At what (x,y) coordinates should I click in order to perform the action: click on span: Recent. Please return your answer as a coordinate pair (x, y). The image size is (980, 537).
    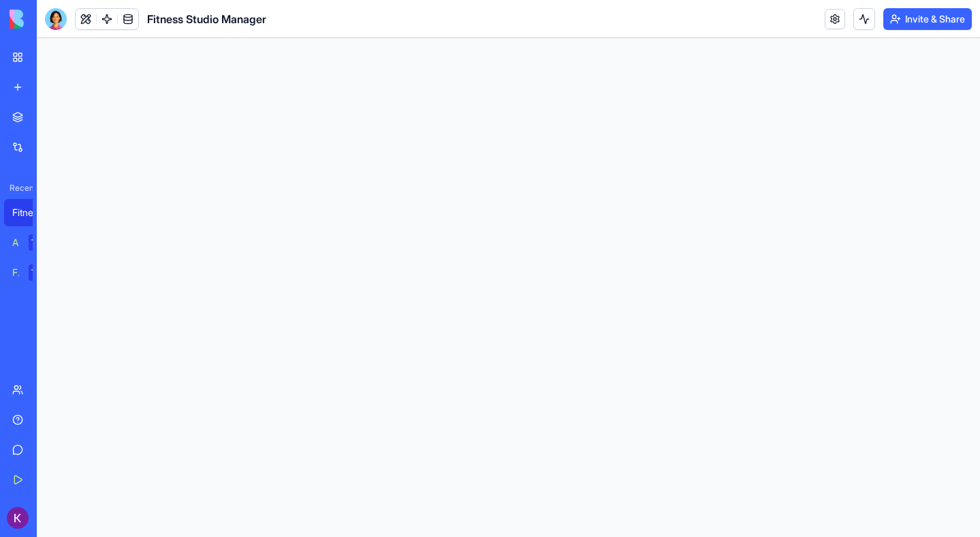
    Looking at the image, I should click on (18, 188).